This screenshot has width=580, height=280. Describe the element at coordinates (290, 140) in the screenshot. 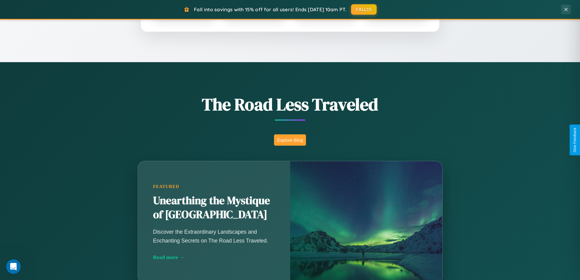

I see `button: Explore Blog` at that location.